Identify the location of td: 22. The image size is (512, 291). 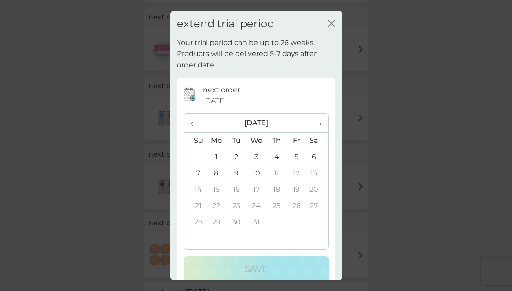
(217, 206).